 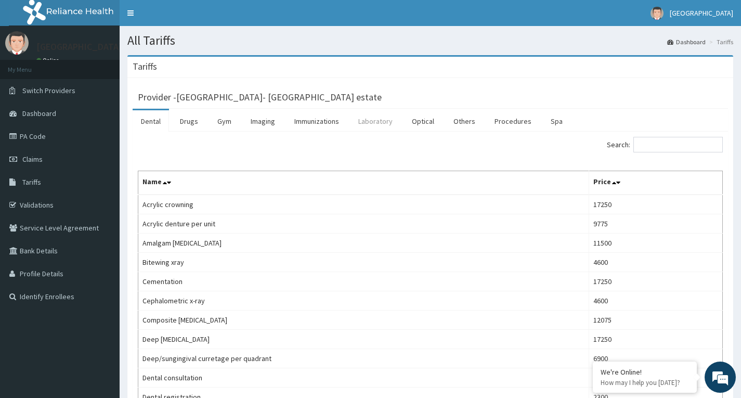 I want to click on td: 6900, so click(x=655, y=358).